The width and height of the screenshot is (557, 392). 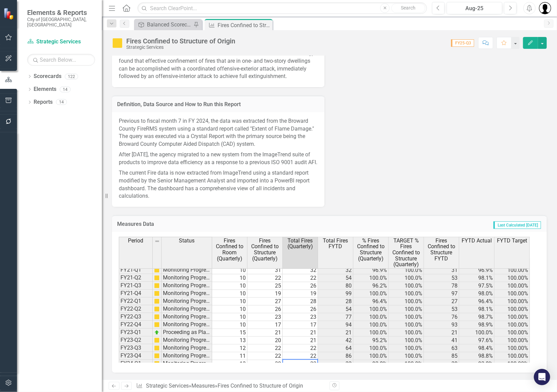 What do you see at coordinates (442, 302) in the screenshot?
I see `td: 27` at bounding box center [442, 302].